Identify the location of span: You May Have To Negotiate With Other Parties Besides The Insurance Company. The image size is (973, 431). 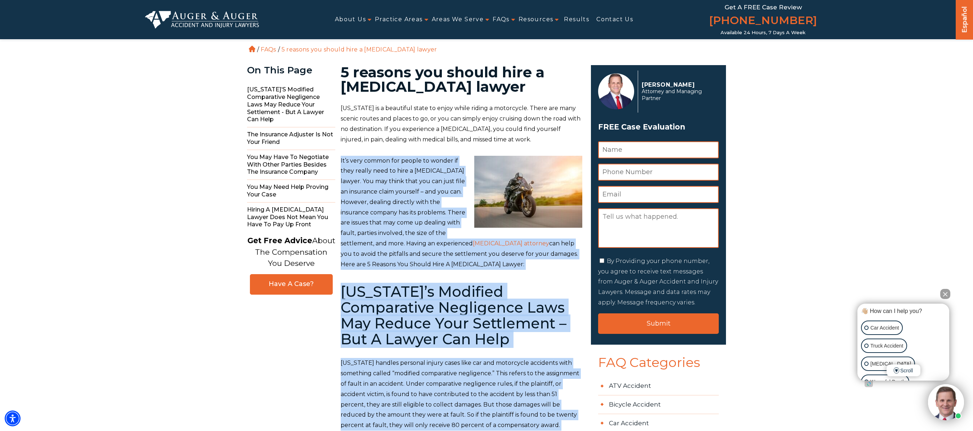
(291, 165).